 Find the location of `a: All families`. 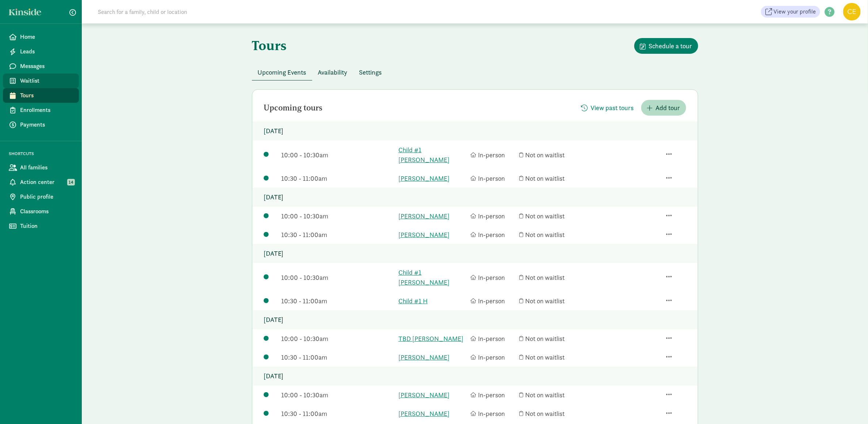

a: All families is located at coordinates (41, 168).